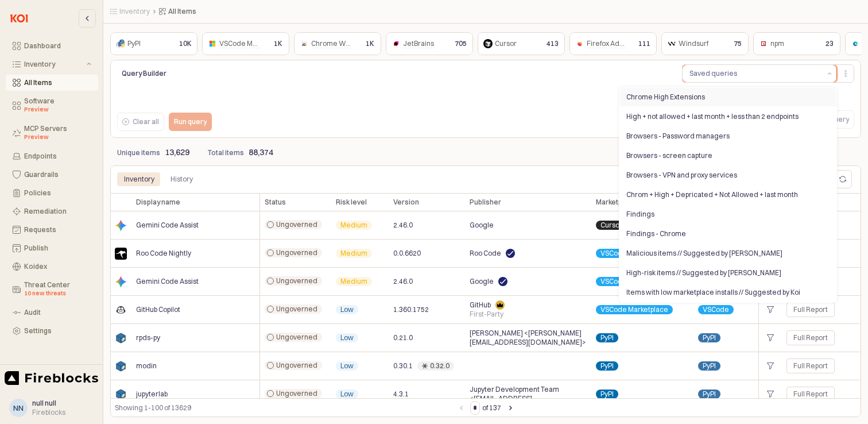 This screenshot has height=424, width=868. I want to click on span: First-Party, so click(486, 314).